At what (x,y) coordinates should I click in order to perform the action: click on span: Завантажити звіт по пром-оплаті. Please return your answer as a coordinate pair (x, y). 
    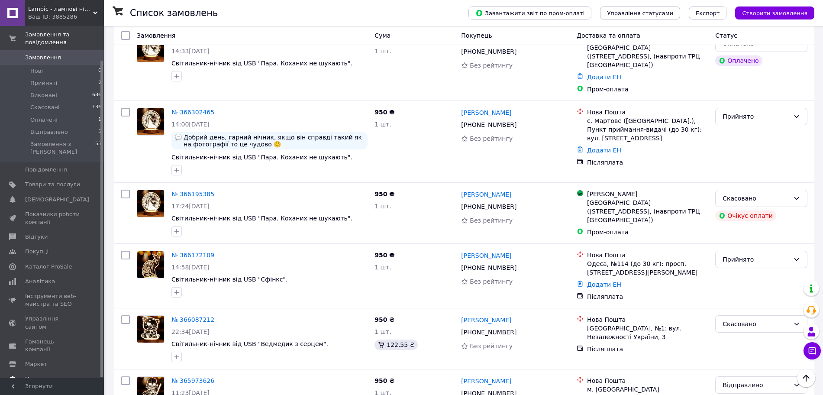
    Looking at the image, I should click on (530, 13).